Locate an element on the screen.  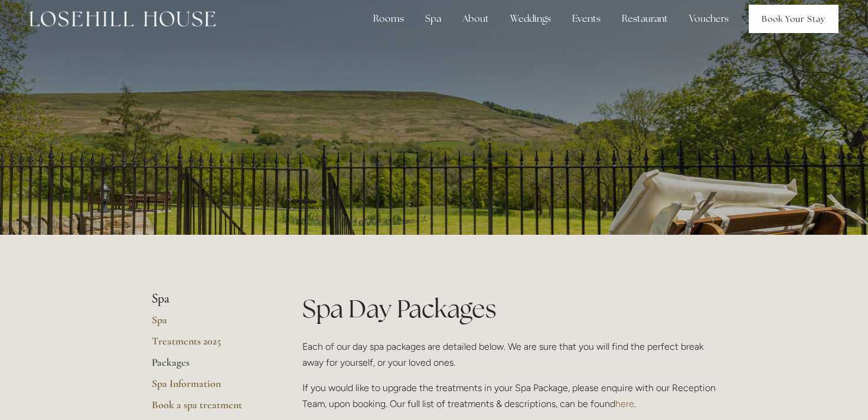
a: Vouchers is located at coordinates (708, 18).